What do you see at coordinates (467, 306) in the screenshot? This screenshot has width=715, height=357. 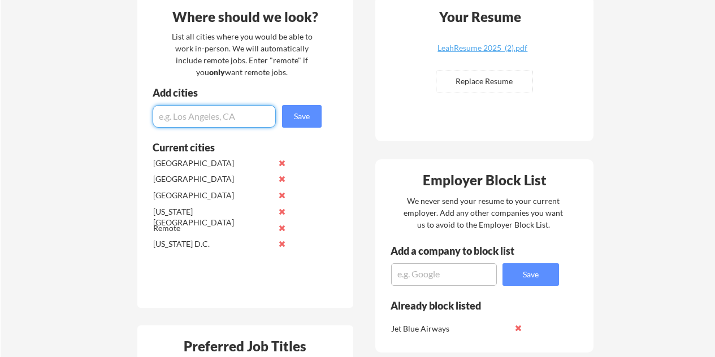 I see `div: Already block listed` at bounding box center [467, 306].